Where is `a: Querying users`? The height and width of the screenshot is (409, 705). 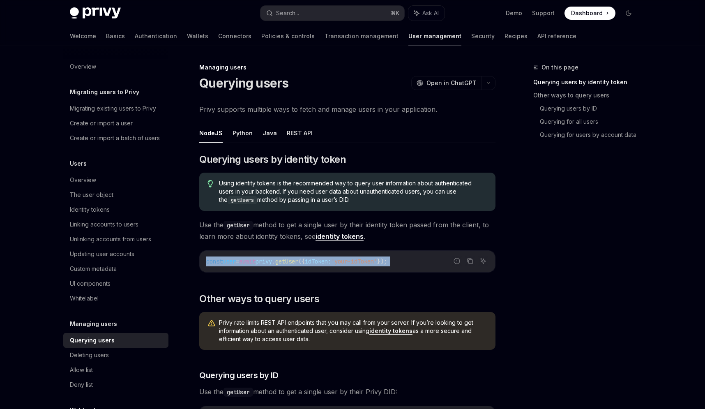
a: Querying users is located at coordinates (116, 340).